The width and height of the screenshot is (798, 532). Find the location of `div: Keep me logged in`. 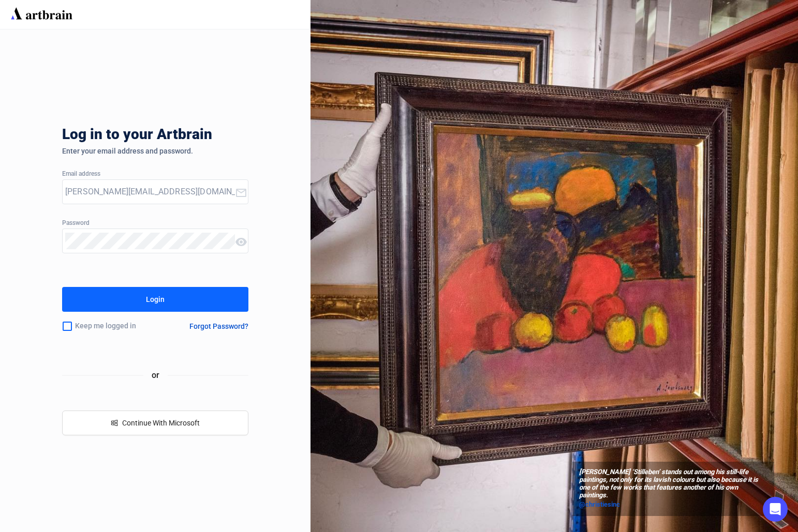

div: Keep me logged in is located at coordinates (114, 326).